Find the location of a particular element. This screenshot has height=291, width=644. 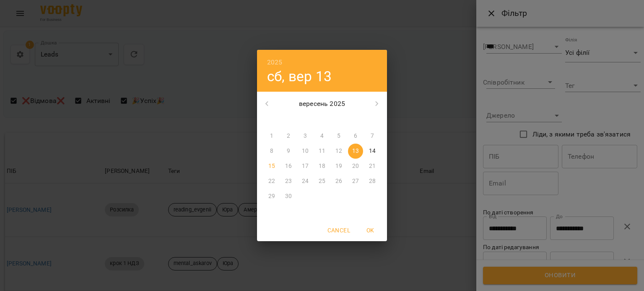

p: 13 is located at coordinates (355, 151).